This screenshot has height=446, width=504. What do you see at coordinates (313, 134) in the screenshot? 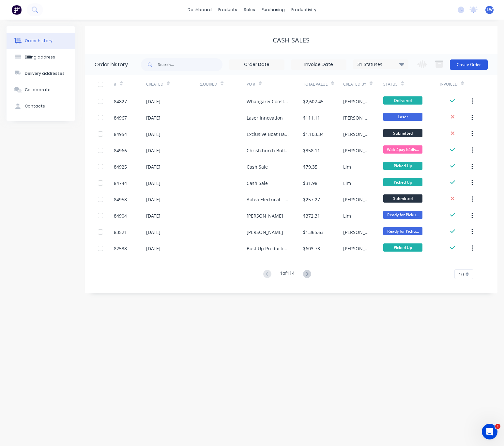
I see `div: $1,103.34` at bounding box center [313, 134].